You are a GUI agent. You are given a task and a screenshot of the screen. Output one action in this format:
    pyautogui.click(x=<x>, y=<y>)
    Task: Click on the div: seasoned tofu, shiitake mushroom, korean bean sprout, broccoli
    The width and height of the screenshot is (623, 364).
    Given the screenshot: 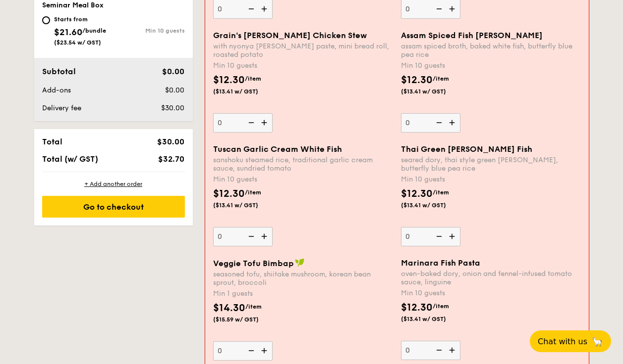 What is the action you would take?
    pyautogui.click(x=303, y=278)
    